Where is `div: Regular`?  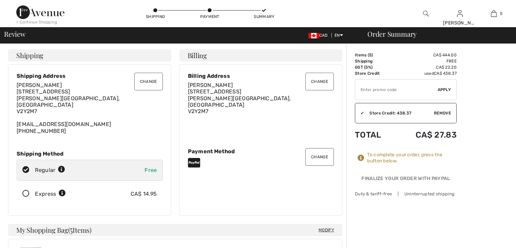
div: Regular is located at coordinates (50, 170).